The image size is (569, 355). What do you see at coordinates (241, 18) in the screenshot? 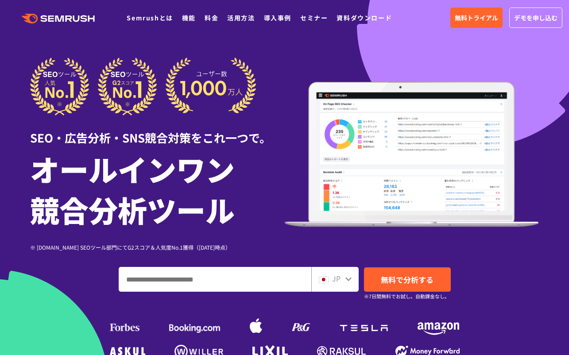
I see `a: 活用方法` at bounding box center [241, 18].